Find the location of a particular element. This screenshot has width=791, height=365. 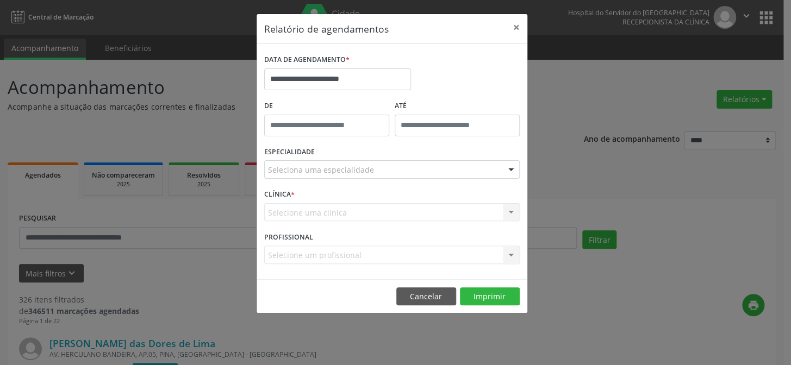

h5: Relatório de agendamentos is located at coordinates (326, 29).